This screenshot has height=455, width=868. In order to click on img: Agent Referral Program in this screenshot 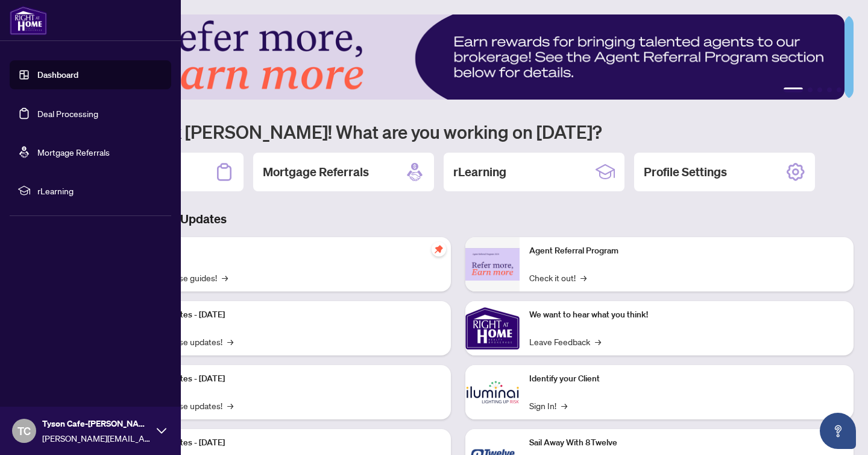, I will do `click(493, 264)`.